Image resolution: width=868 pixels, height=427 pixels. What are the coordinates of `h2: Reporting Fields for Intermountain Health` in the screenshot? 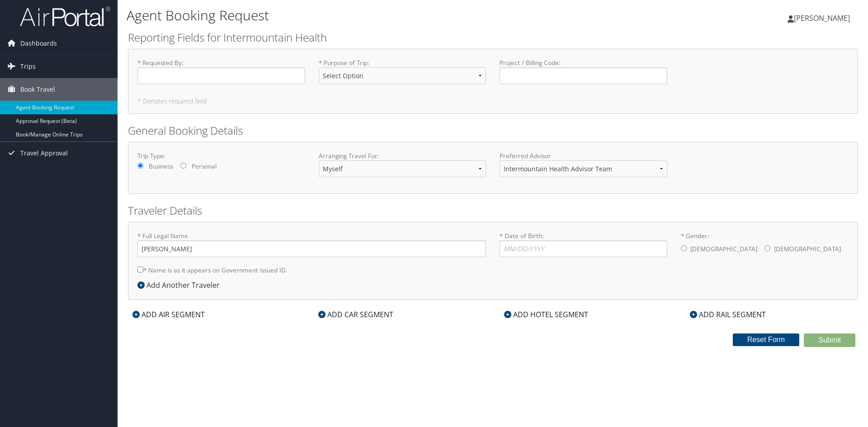 It's located at (493, 37).